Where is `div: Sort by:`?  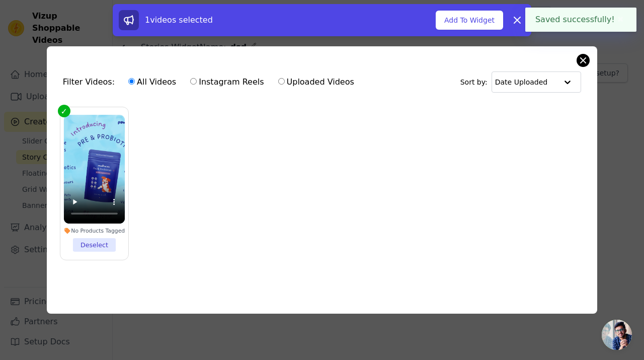 div: Sort by: is located at coordinates (521, 82).